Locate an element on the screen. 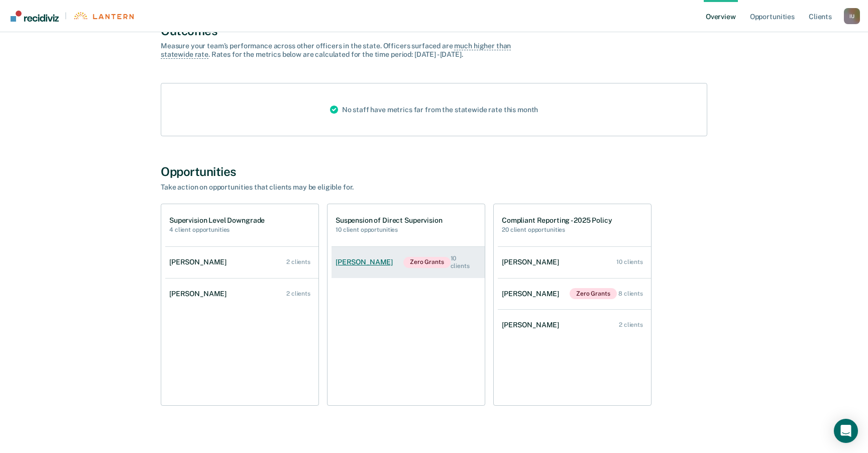 Image resolution: width=868 pixels, height=453 pixels. div: Take action on opportunities that clients may be eligible for. is located at coordinates (336, 187).